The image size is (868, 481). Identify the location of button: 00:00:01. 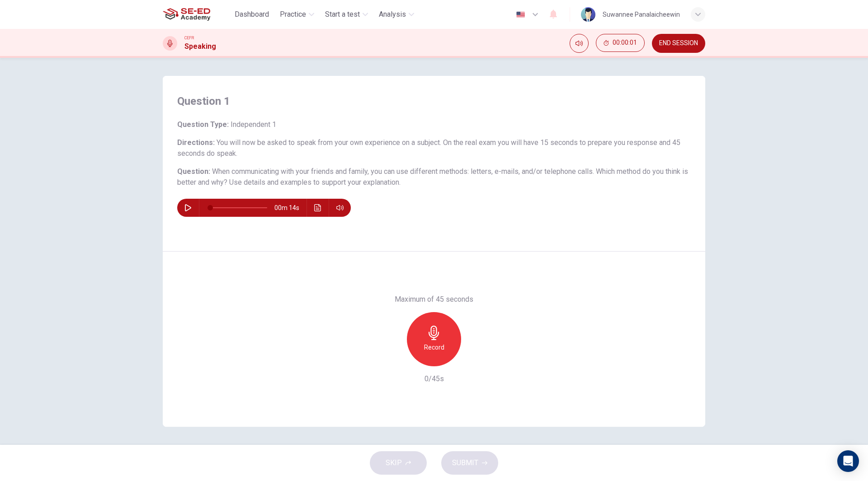
(620, 43).